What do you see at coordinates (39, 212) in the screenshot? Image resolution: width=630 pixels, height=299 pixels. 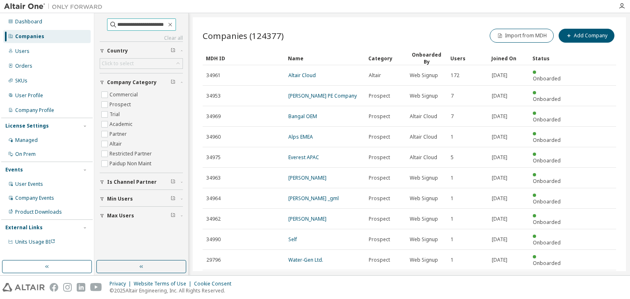 I see `div: Product Downloads` at bounding box center [39, 212].